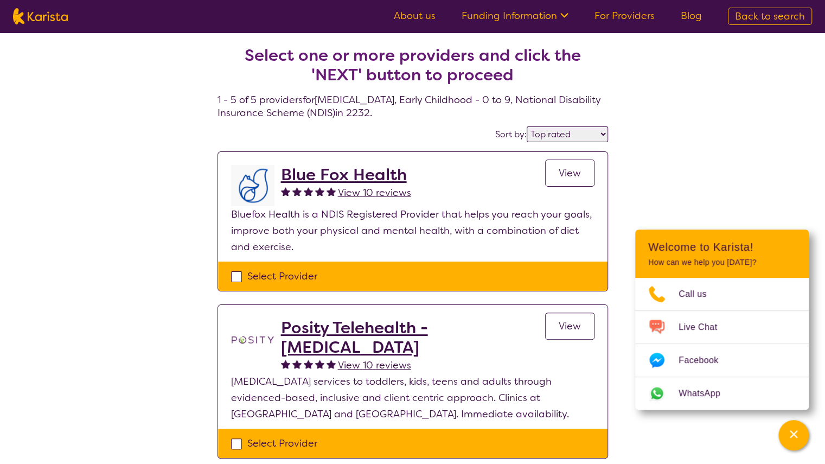  Describe the element at coordinates (253, 186) in the screenshot. I see `img: lyehhyr6avbivpacwqcf.png` at that location.